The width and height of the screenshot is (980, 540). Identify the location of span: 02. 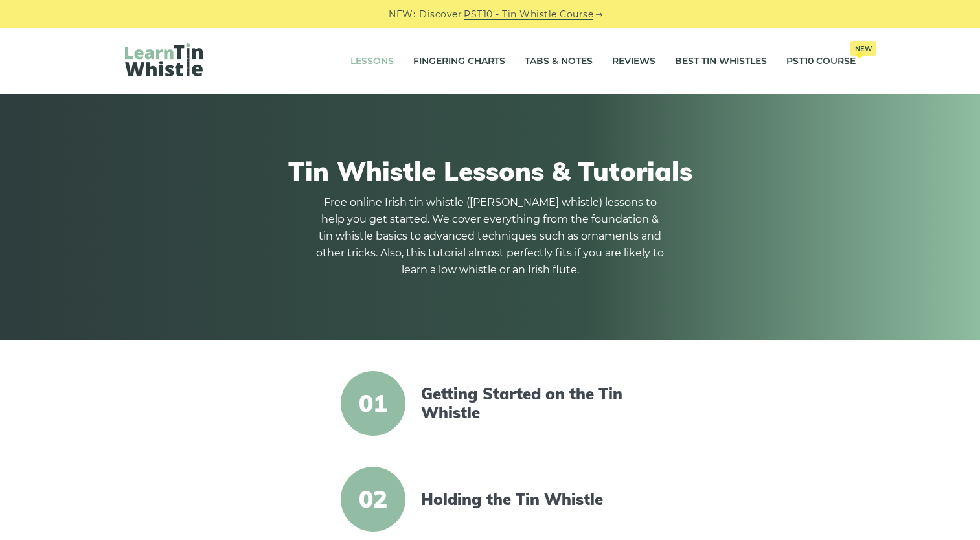
(373, 499).